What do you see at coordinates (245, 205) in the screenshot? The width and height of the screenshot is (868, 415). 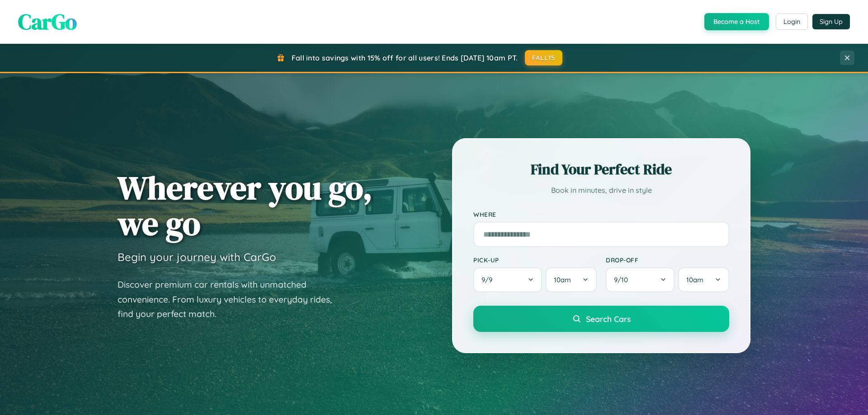 I see `h1: Wherever you go, we go` at bounding box center [245, 205].